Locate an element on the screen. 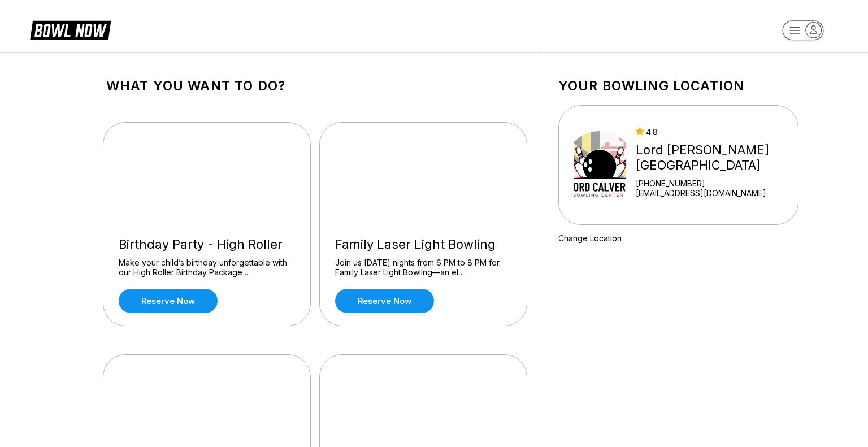 The width and height of the screenshot is (868, 447). div: Family Laser Light Bowling is located at coordinates (423, 244).